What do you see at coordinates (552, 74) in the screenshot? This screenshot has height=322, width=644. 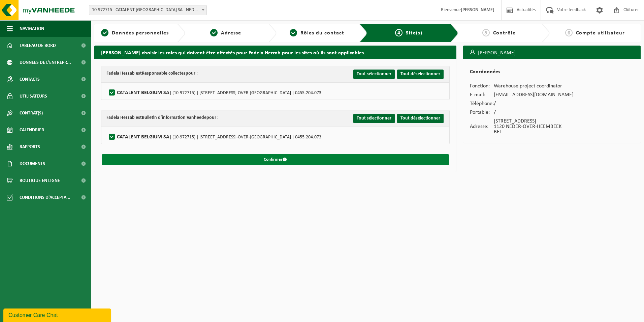 I see `h2: Coordonnées` at bounding box center [552, 74].